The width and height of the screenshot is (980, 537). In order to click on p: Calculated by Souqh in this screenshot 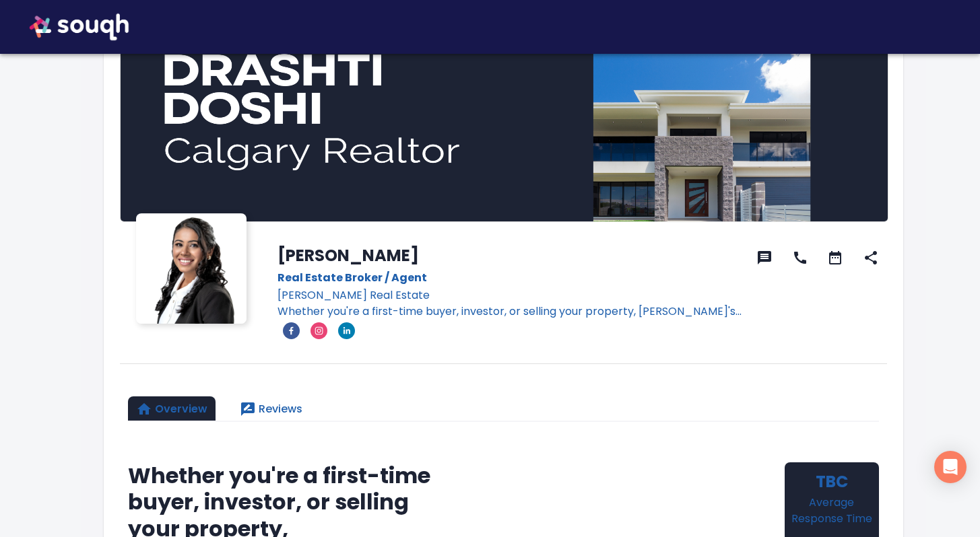, I will do `click(831, 511)`.